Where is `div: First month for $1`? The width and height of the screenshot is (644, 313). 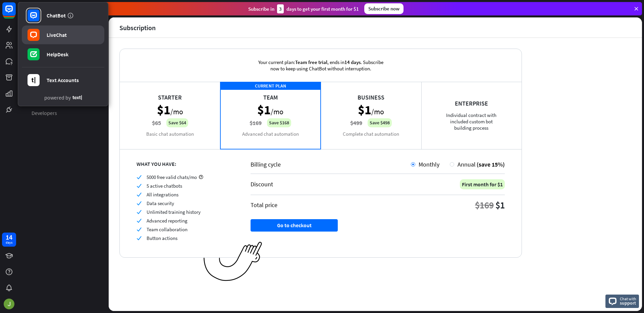
div: First month for $1 is located at coordinates (483, 184).